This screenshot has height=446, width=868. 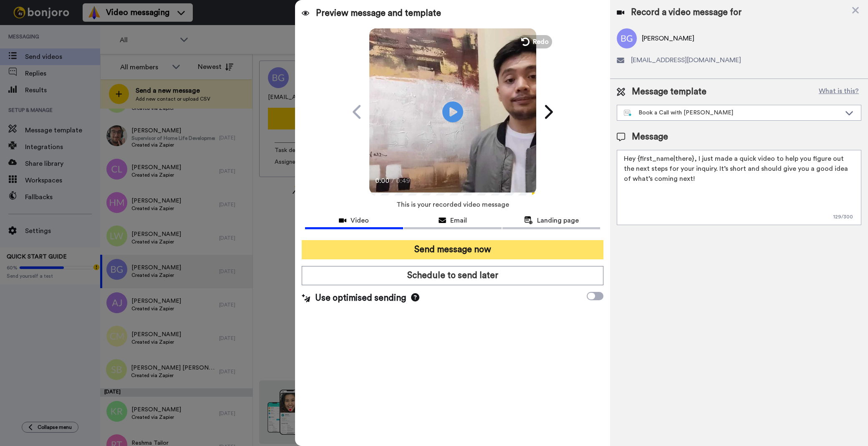 What do you see at coordinates (558, 221) in the screenshot?
I see `span: Landing page` at bounding box center [558, 221].